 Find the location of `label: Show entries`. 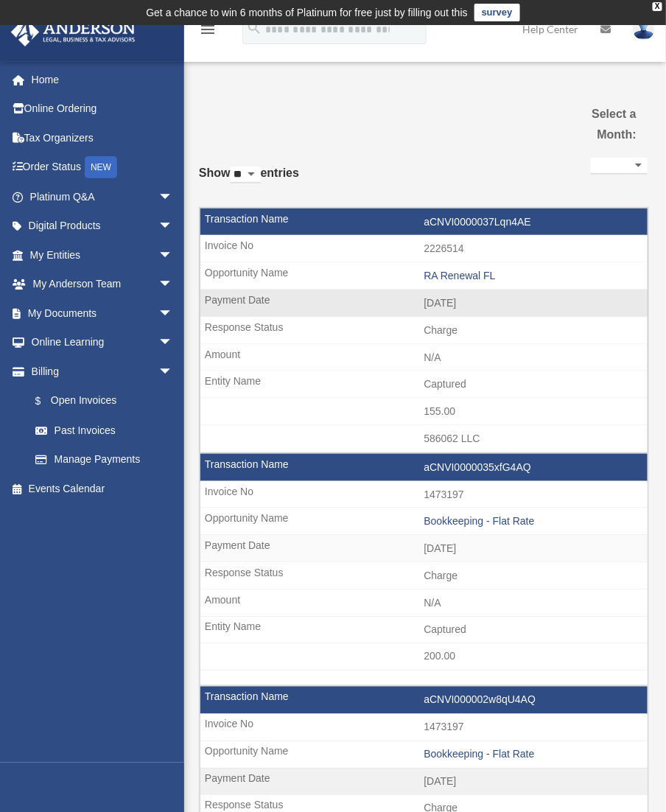

label: Show entries is located at coordinates (249, 180).